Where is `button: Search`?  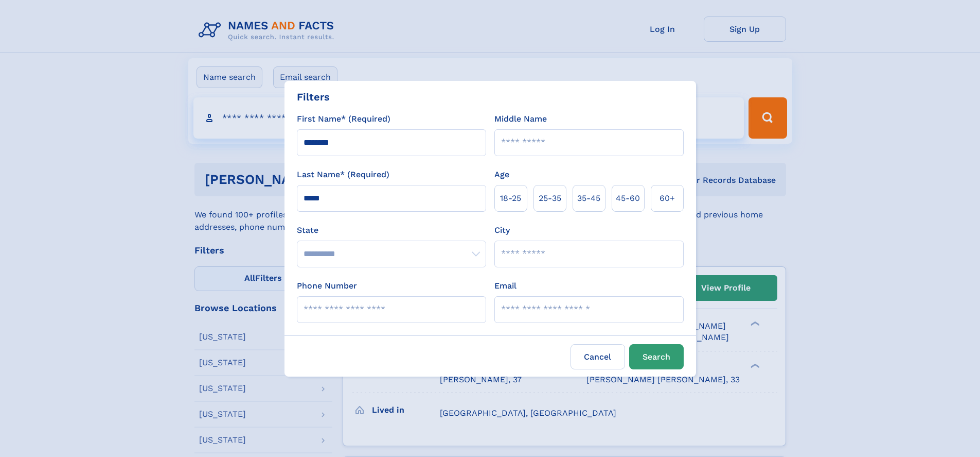
button: Search is located at coordinates (657, 356).